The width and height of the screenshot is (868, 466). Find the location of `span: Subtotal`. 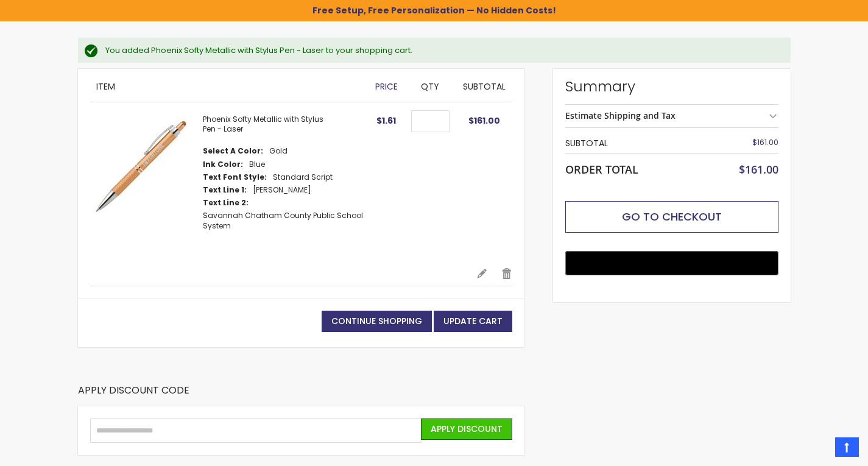

span: Subtotal is located at coordinates (484, 86).